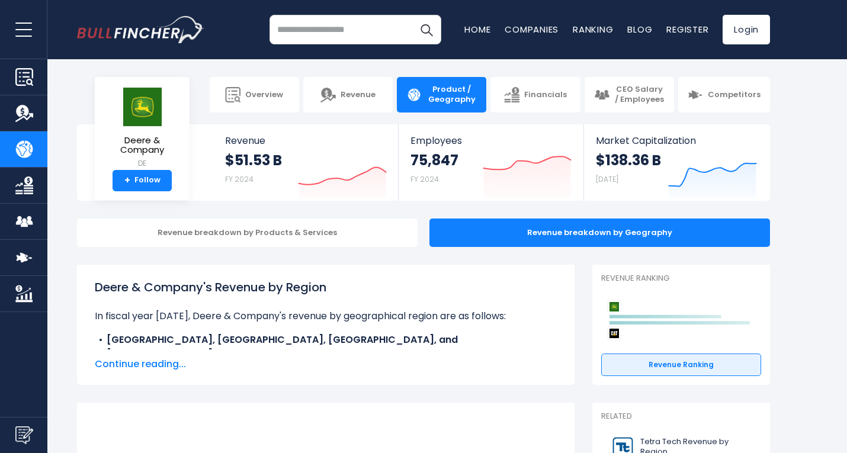 This screenshot has height=453, width=847. I want to click on a: Go to homepage, so click(140, 30).